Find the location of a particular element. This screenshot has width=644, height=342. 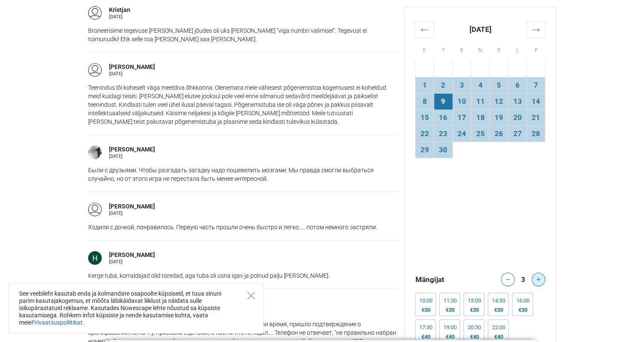

td: 1 is located at coordinates (425, 85).